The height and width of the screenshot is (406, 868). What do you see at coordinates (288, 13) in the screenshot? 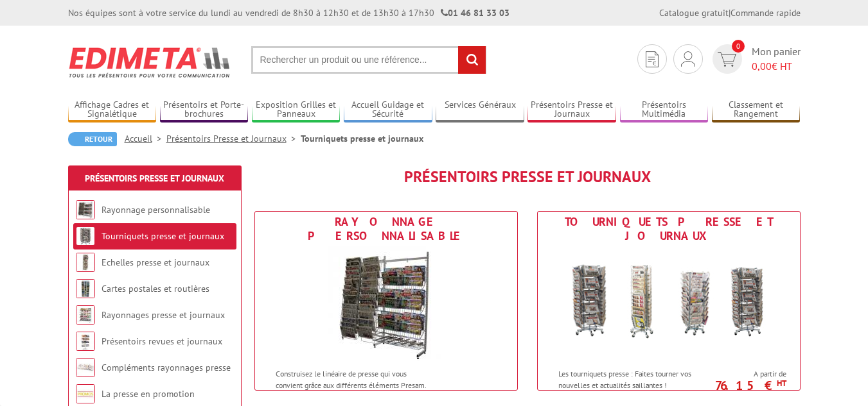
I see `div: Nos équipes sont à votre service du lundi au vendredi de 8h30 à 12h30 et de 13h30 à 17h30` at bounding box center [288, 13].